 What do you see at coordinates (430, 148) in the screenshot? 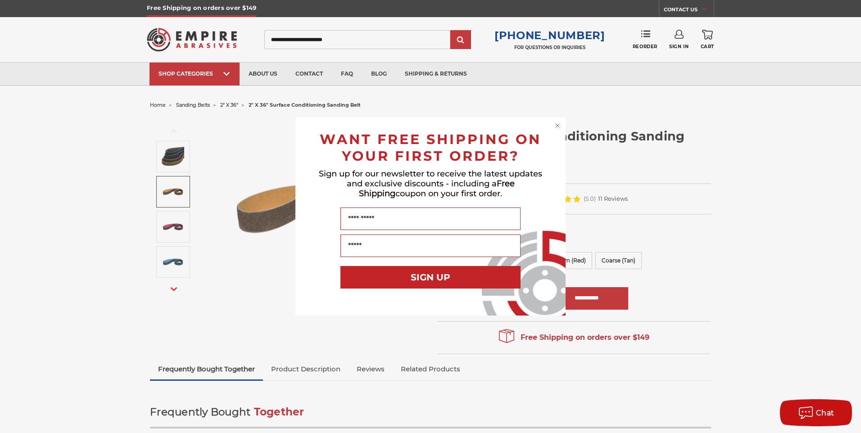
I see `span: WANT FREE SHIPPING ON YOUR FIRST ORDER?` at bounding box center [430, 148].